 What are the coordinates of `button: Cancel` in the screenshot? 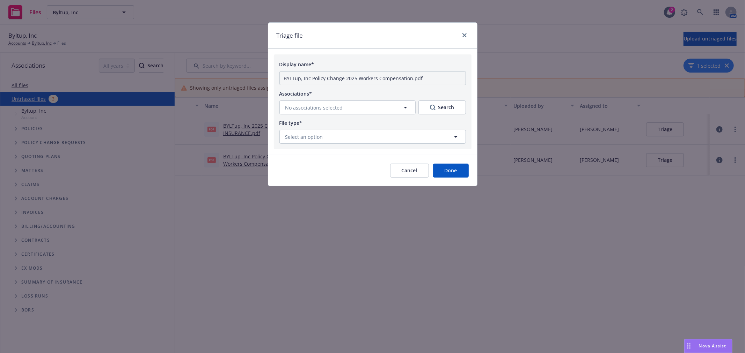 It's located at (409, 171).